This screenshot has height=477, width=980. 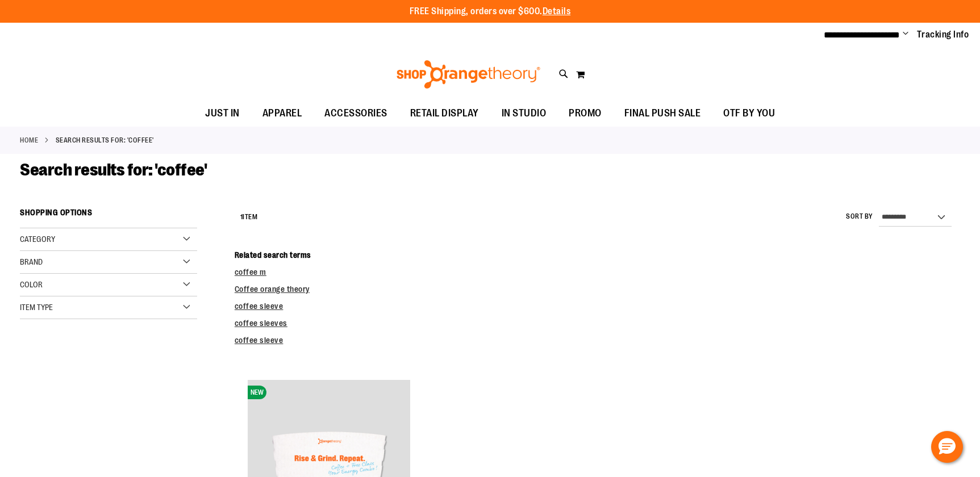 What do you see at coordinates (524, 113) in the screenshot?
I see `span: IN STUDIO` at bounding box center [524, 113].